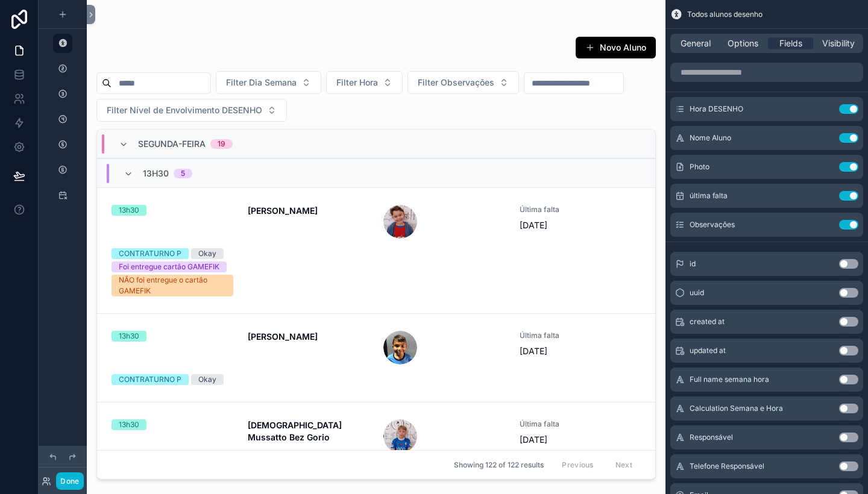 The width and height of the screenshot is (868, 494). I want to click on button: Done, so click(69, 481).